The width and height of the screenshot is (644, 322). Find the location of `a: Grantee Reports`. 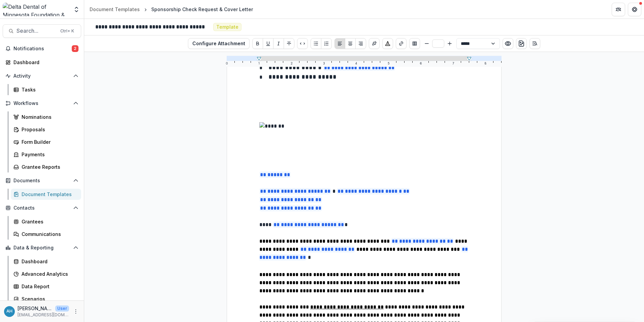

a: Grantee Reports is located at coordinates (46, 167).